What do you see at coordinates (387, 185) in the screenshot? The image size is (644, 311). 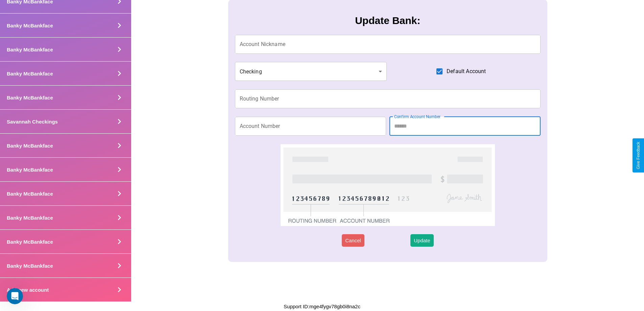 I see `img: check` at bounding box center [387, 185].